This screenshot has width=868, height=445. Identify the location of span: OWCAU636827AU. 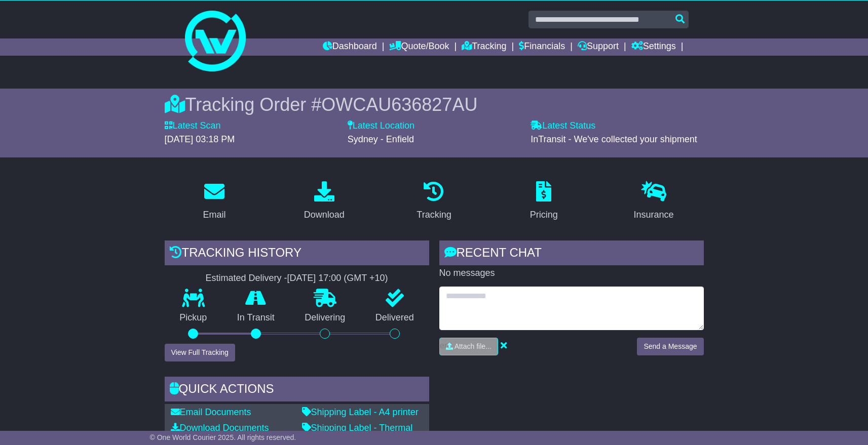
(399, 104).